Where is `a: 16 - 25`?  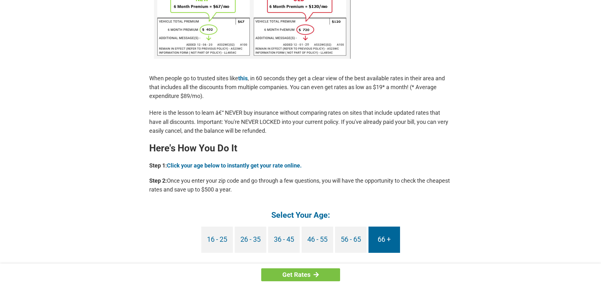
a: 16 - 25 is located at coordinates (217, 239).